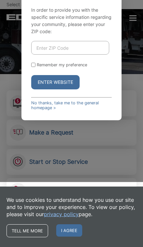 Image resolution: width=143 pixels, height=247 pixels. I want to click on label: Remember my preference, so click(62, 65).